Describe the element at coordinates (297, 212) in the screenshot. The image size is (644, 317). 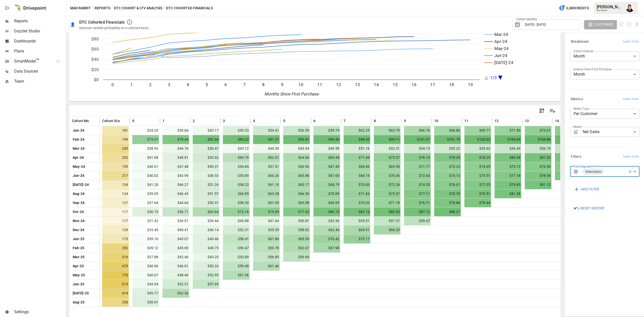
I see `span: $77.52` at that location.